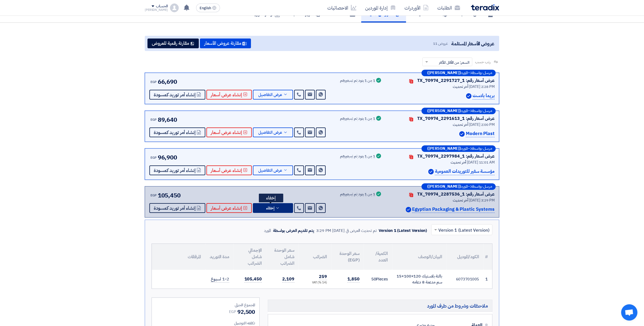 This screenshot has width=644, height=326. I want to click on span: 1,850, so click(354, 279).